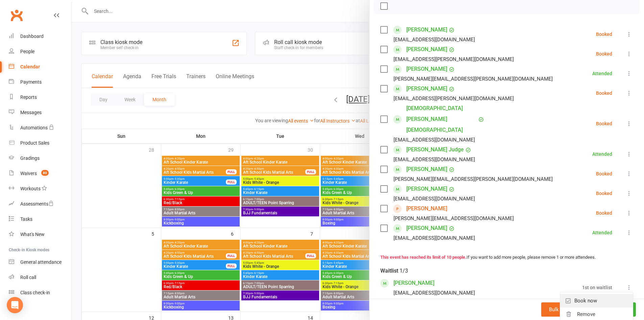 The image size is (644, 320). What do you see at coordinates (35, 292) in the screenshot?
I see `div: Class check-in` at bounding box center [35, 292].